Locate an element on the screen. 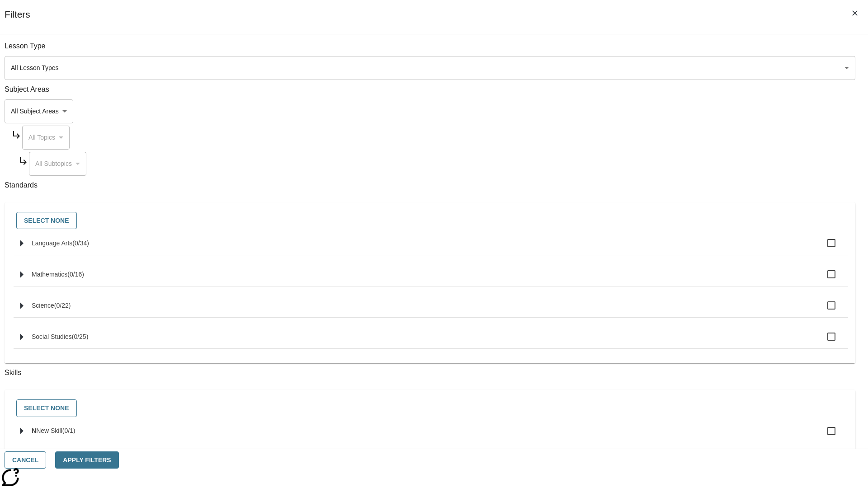 The width and height of the screenshot is (868, 488). p: Standards is located at coordinates (430, 185).